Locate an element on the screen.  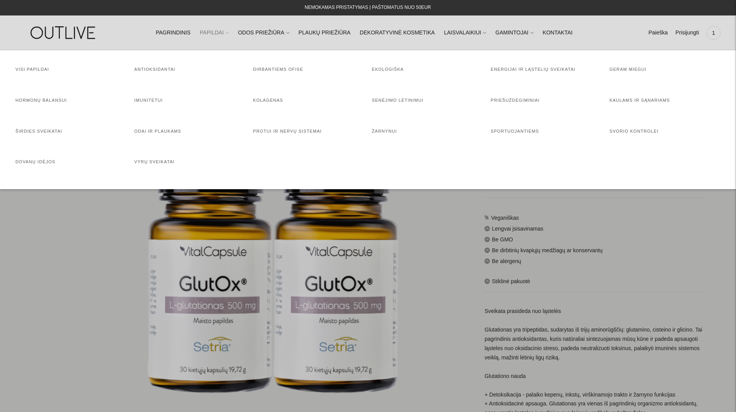
a: PLAUKŲ PRIEŽIŪRA is located at coordinates (325, 33).